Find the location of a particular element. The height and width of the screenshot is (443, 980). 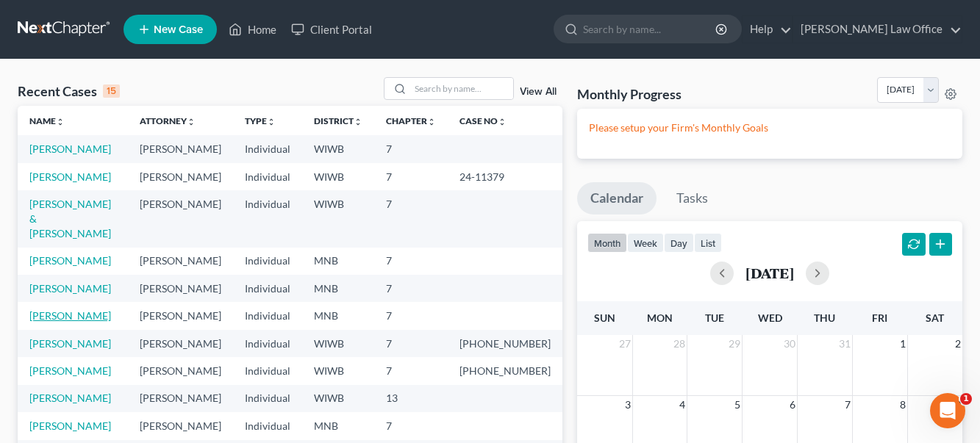

button: list is located at coordinates (708, 243).